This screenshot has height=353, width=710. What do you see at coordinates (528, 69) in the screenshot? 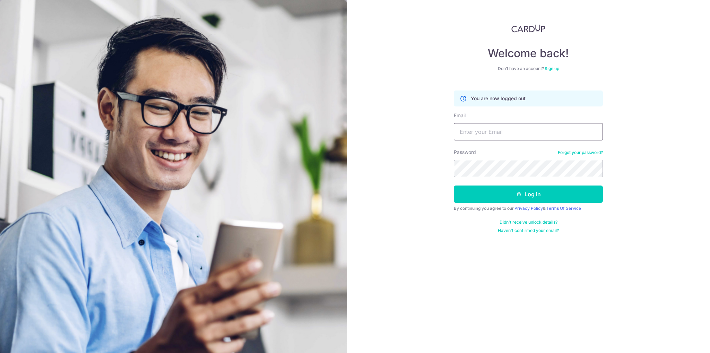
I see `div: Don’t have an account?` at bounding box center [528, 69].